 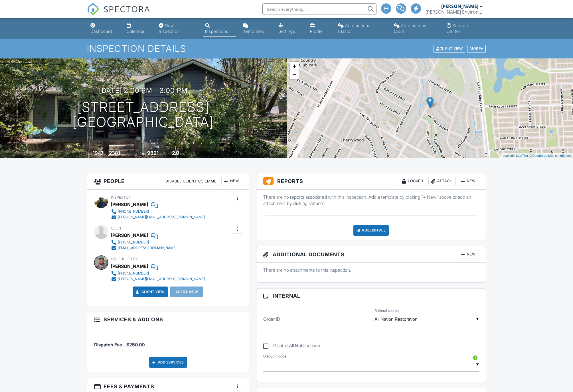 What do you see at coordinates (371, 200) in the screenshot?
I see `p: There are no reports associated with this inspection. Add a template by clicking "+ New" above or...` at bounding box center [371, 200].